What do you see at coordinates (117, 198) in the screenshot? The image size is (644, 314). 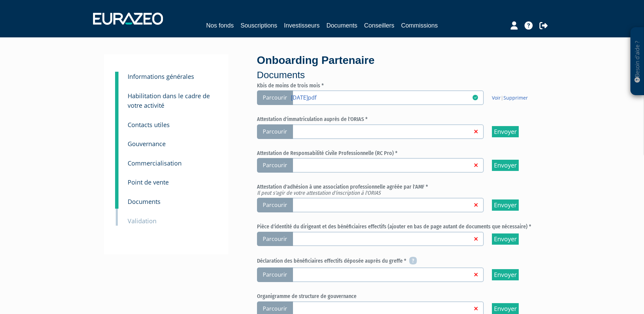 I see `a: 9` at bounding box center [117, 198].